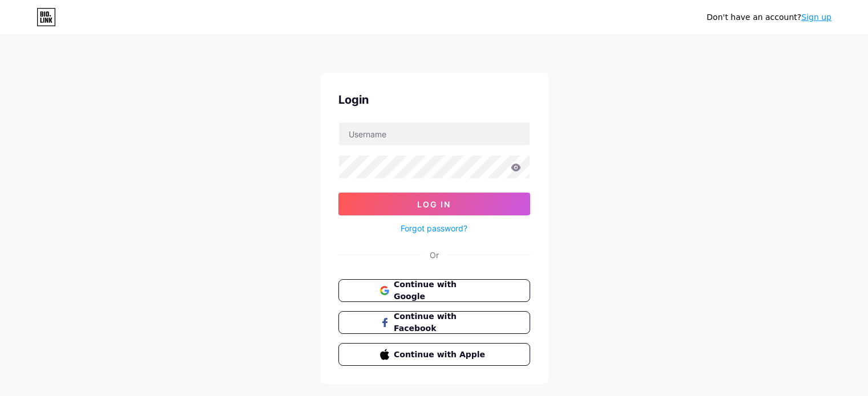 The image size is (868, 396). I want to click on a: Forgot password?, so click(433, 228).